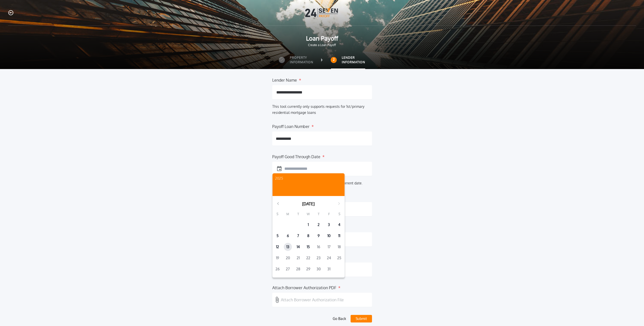 The image size is (644, 326). I want to click on button: 23, so click(319, 258).